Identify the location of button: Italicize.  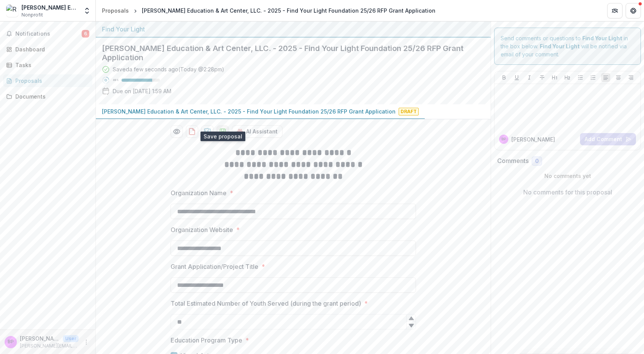
(529, 78).